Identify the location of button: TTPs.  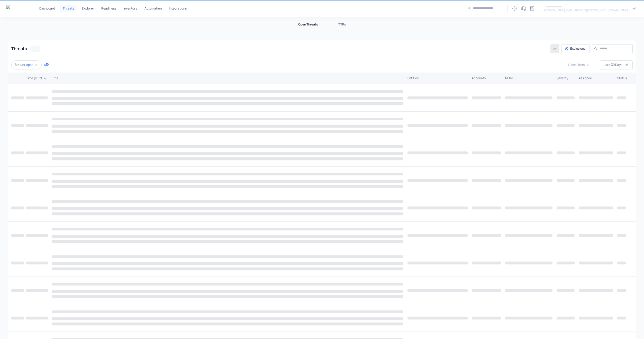
(342, 25).